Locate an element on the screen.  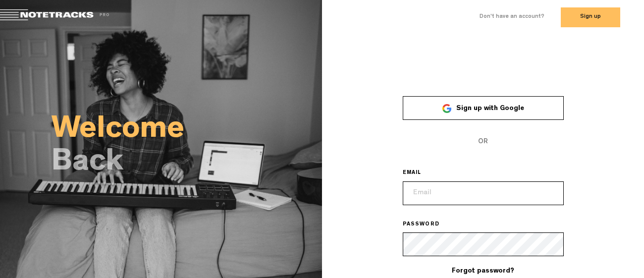
label: EMAIL is located at coordinates (419, 174).